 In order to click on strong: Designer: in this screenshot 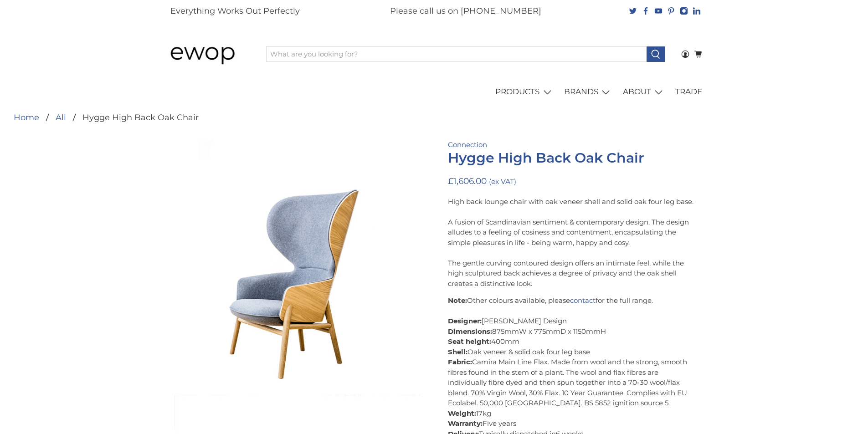, I will do `click(465, 321)`.